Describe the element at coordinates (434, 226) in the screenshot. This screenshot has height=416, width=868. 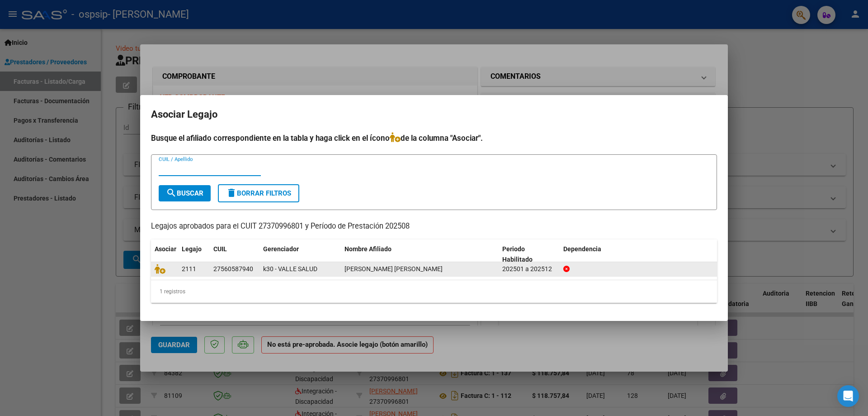
I see `p: Legajos aprobados para el CUIT 27370996801 y Período de Prestación 202508` at that location.